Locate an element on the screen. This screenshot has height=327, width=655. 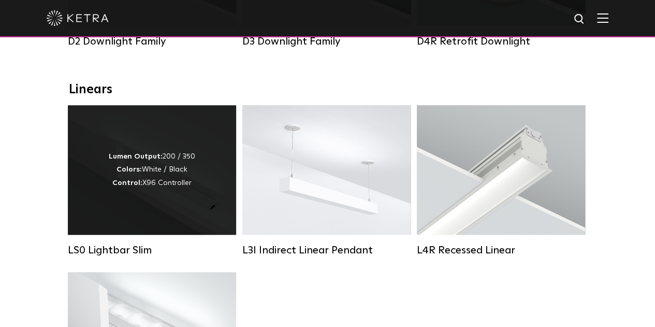
div: 200 / 350 White / Black X96 Controller is located at coordinates (152, 170).